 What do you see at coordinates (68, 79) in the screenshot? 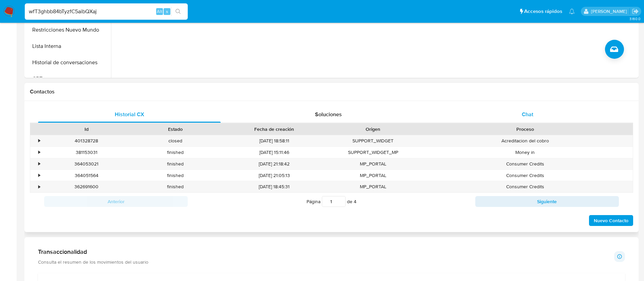
I see `button: CBT` at bounding box center [68, 79].